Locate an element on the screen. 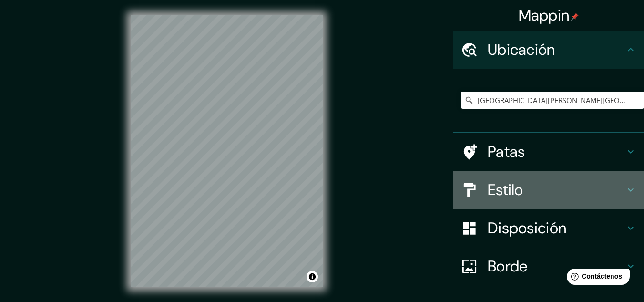  div: Ubicación is located at coordinates (548, 50).